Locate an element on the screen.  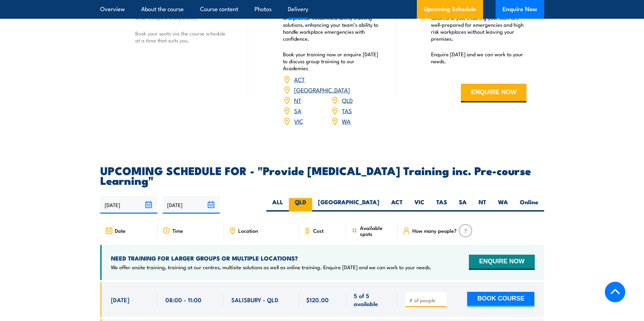
span: Time is located at coordinates (178, 230).